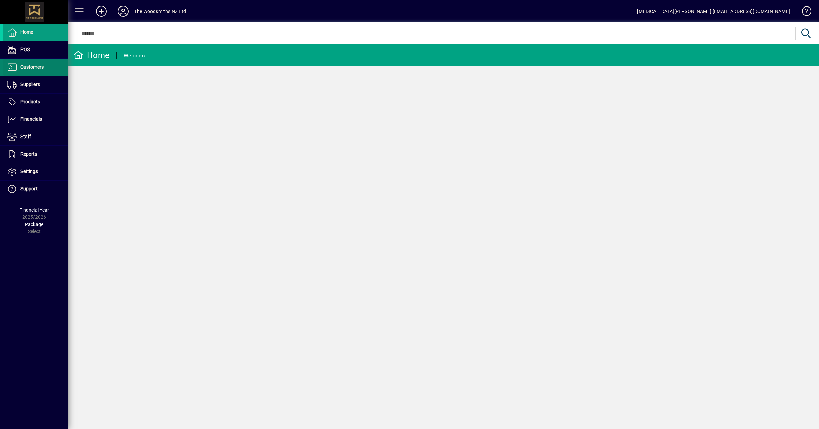  Describe the element at coordinates (36, 172) in the screenshot. I see `a: Settings` at that location.